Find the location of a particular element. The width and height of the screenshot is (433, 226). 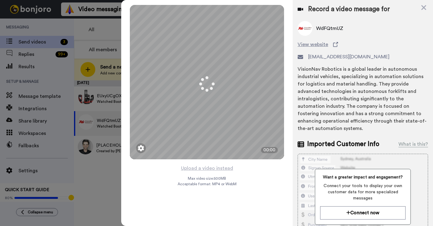

div: VisionNav Robotics is a global leader in autonomous industrial vehicles, specializing in automati... is located at coordinates (363, 99).